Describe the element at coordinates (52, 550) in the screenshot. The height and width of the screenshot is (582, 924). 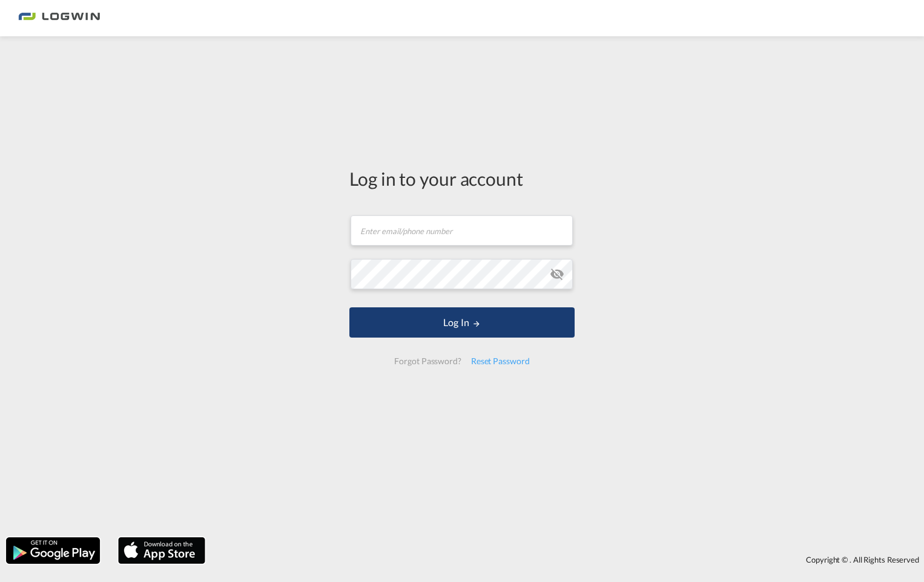
I see `img: google.png` at that location.